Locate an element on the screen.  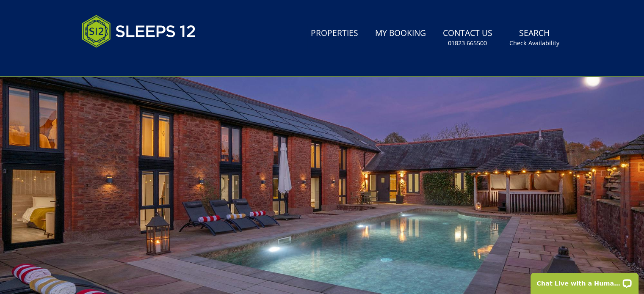
small: 01823 665500 is located at coordinates (468, 44).